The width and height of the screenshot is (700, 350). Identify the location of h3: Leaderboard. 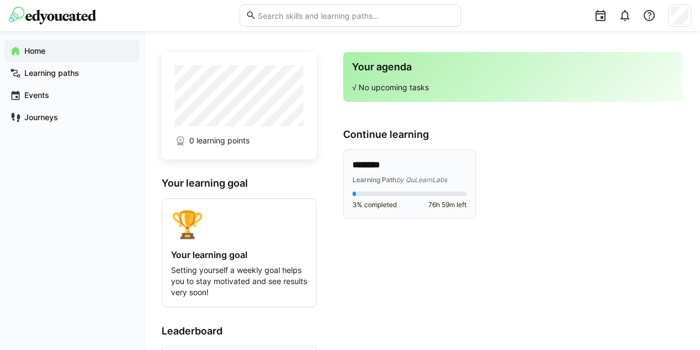
(239, 331).